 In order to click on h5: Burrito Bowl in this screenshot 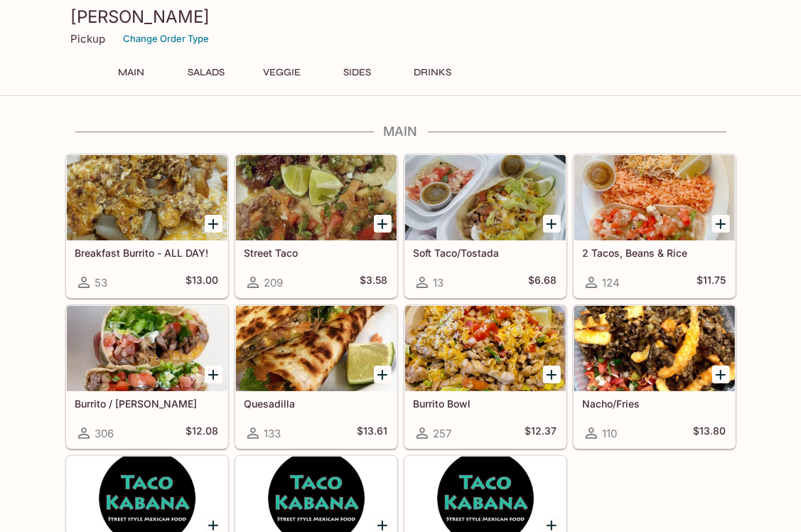, I will do `click(485, 402)`.